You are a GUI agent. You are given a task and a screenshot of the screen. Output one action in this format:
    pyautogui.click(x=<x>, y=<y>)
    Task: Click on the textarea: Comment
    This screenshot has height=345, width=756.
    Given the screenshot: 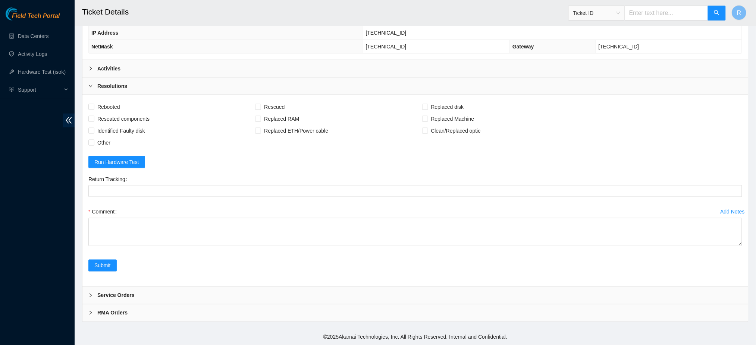 What is the action you would take?
    pyautogui.click(x=415, y=232)
    